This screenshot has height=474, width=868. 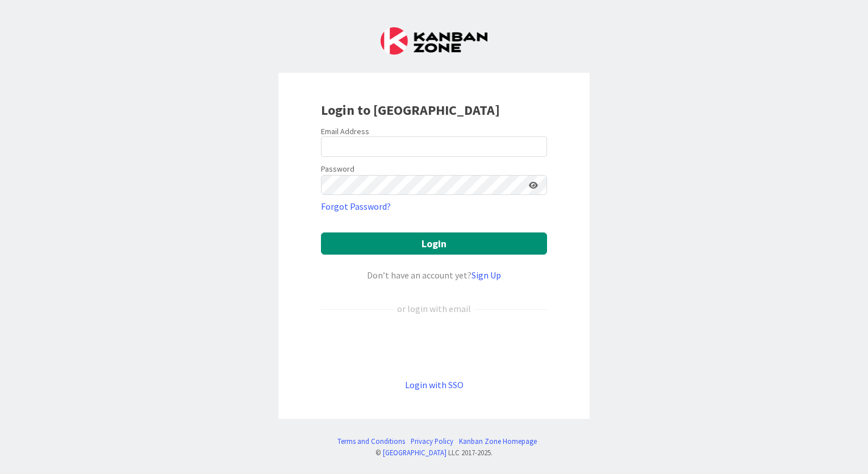 What do you see at coordinates (371, 441) in the screenshot?
I see `a: Terms and Conditions` at bounding box center [371, 441].